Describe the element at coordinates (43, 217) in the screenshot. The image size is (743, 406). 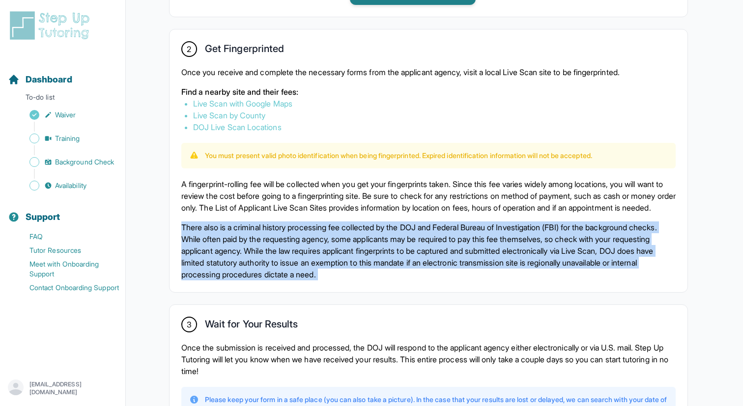
I see `span: Support` at that location.